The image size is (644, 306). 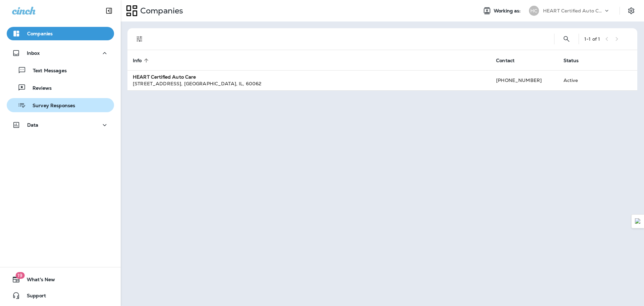 What do you see at coordinates (50, 106) in the screenshot?
I see `p: Survey Responses` at bounding box center [50, 106].